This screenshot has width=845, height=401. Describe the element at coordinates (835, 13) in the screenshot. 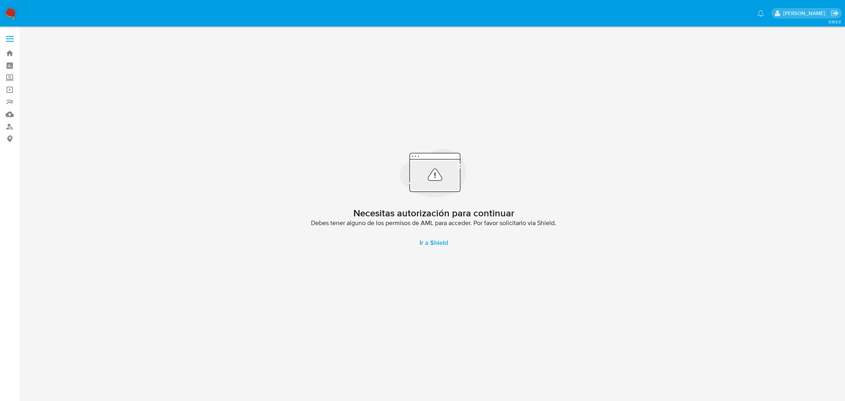

I see `a: Salir` at that location.